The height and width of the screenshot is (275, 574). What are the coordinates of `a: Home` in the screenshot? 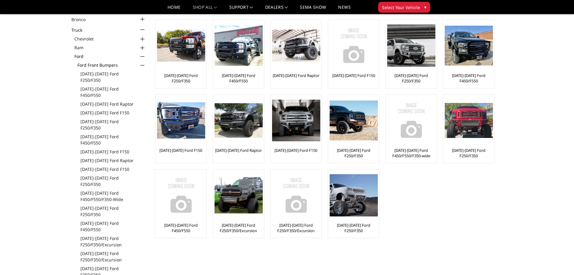 It's located at (174, 9).